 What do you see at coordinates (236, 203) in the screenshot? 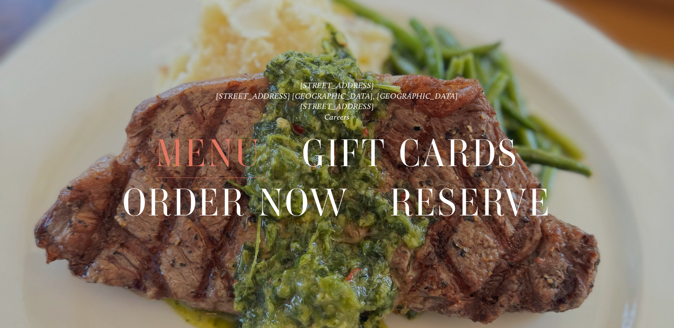
I see `a: Order Now` at bounding box center [236, 203].